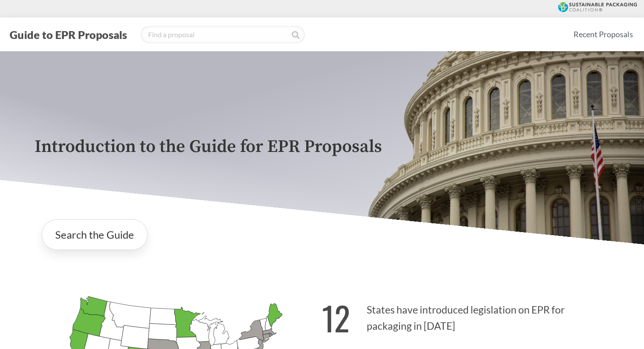  I want to click on p: Introduction to the Guide for EPR Proposals, so click(322, 147).